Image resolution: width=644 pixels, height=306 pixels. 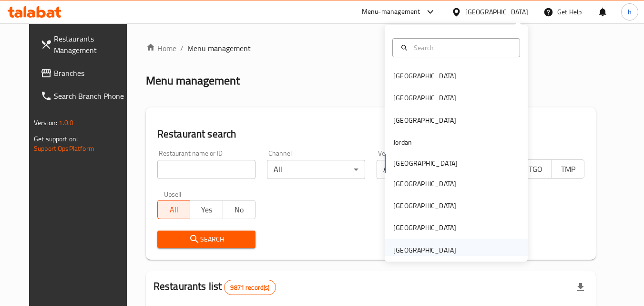 What do you see at coordinates (568, 169) in the screenshot?
I see `button: TMP` at bounding box center [568, 169].